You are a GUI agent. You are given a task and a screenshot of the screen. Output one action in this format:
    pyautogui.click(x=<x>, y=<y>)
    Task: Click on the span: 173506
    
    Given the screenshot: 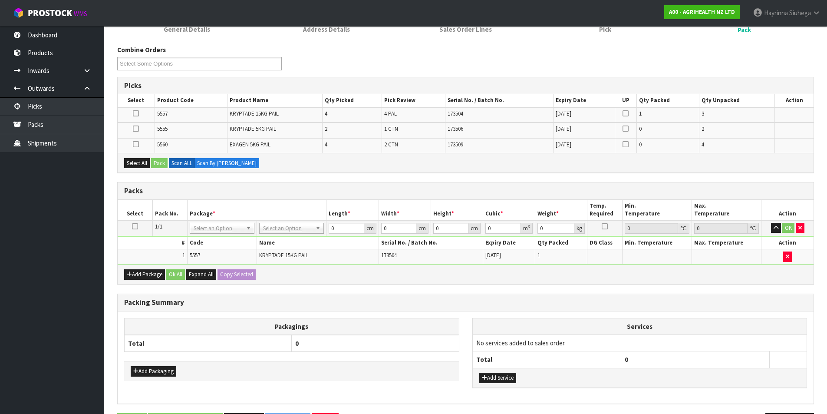 What is the action you would take?
    pyautogui.click(x=455, y=128)
    